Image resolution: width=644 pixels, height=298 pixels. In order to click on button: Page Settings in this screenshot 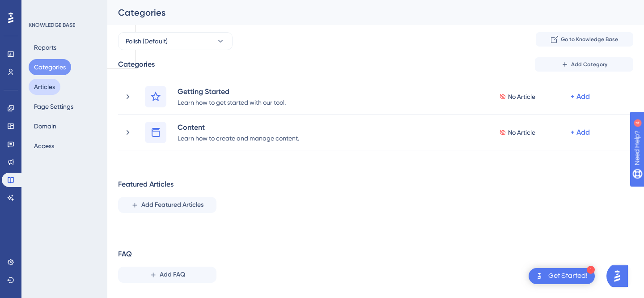, I will do `click(54, 107)`.